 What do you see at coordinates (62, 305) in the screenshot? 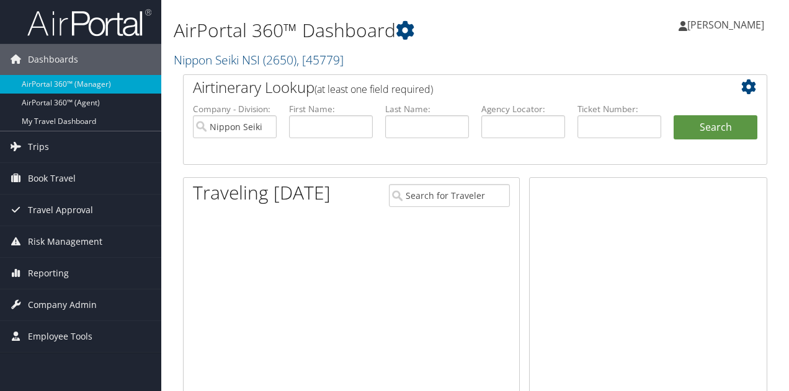
I see `span: Company Admin` at bounding box center [62, 305].